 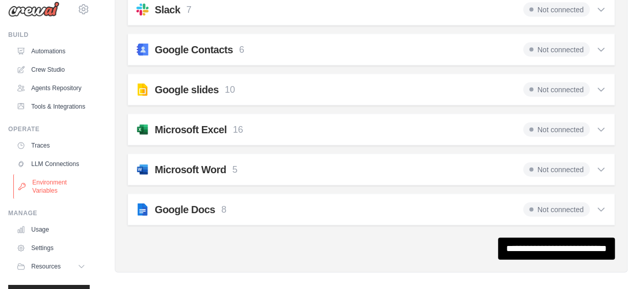 I want to click on p: 6, so click(x=242, y=50).